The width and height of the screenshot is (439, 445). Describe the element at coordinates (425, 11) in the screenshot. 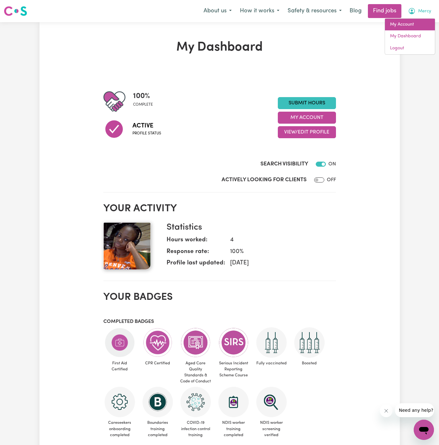

I see `span: Mercy` at that location.